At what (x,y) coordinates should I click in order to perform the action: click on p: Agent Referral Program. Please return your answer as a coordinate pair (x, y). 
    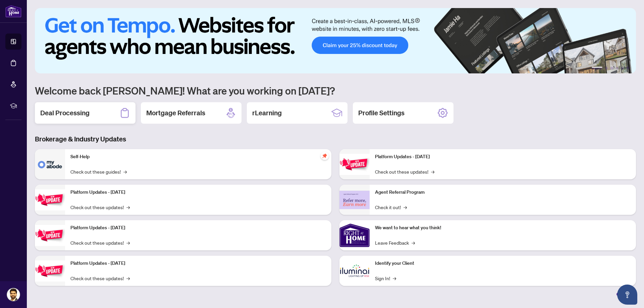
    Looking at the image, I should click on (503, 192).